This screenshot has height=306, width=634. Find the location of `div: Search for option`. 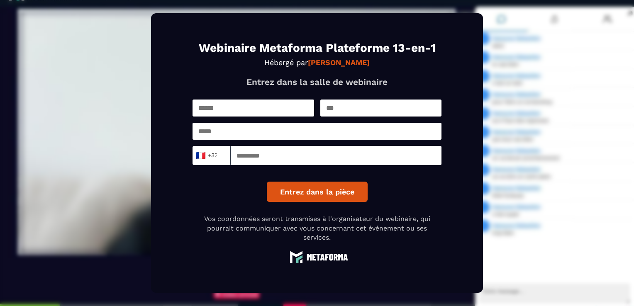

div: Search for option is located at coordinates (212, 156).